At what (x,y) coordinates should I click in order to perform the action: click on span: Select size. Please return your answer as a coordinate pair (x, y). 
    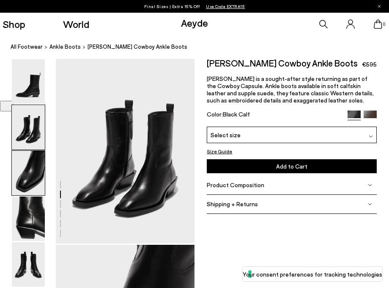
    Looking at the image, I should click on (226, 135).